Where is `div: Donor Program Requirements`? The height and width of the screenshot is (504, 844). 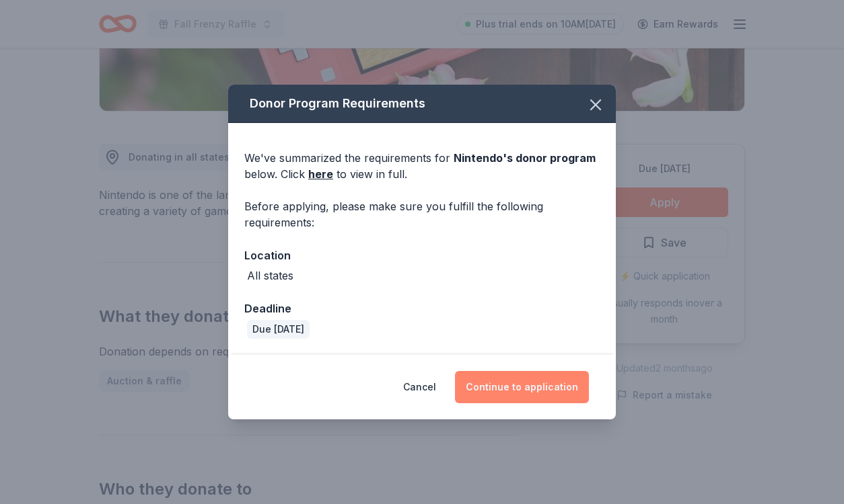
div: Donor Program Requirements is located at coordinates (422, 103).